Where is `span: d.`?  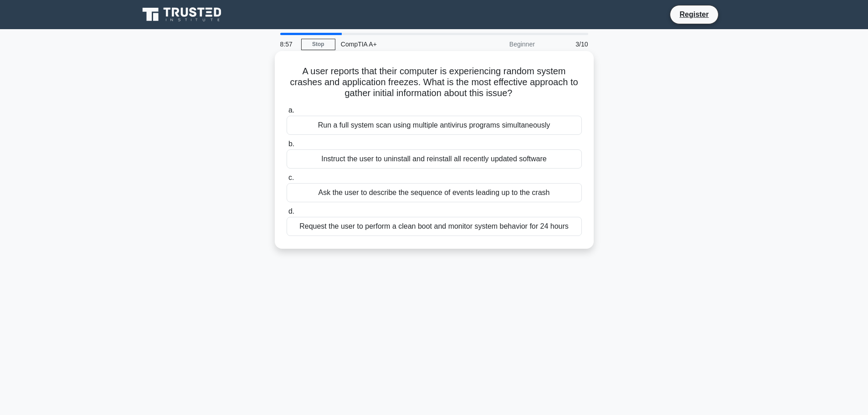
span: d. is located at coordinates (292, 211).